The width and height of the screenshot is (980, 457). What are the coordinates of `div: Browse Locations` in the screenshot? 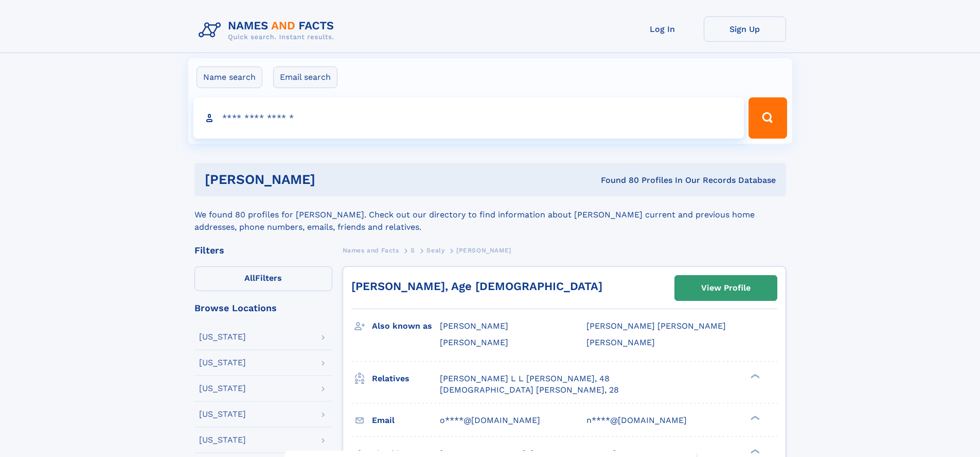 It's located at (264, 308).